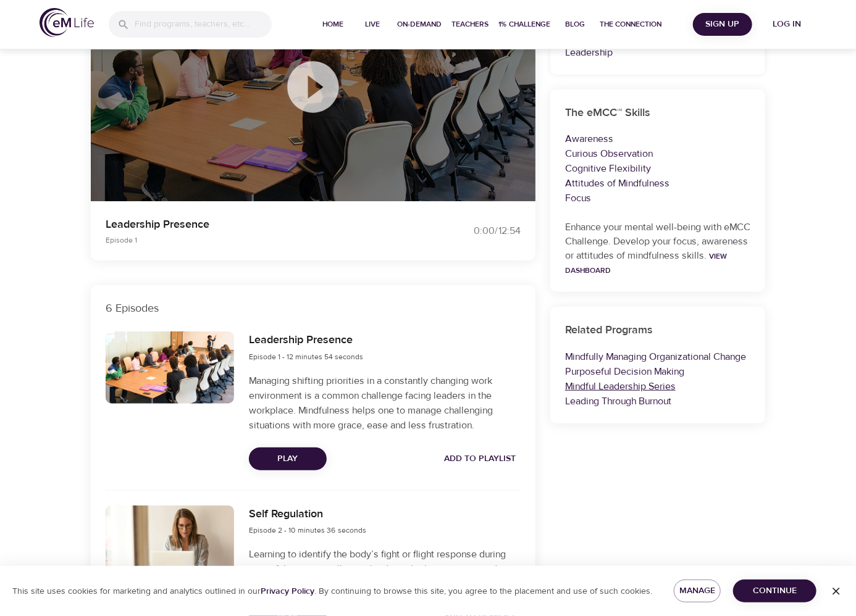 This screenshot has height=616, width=856. Describe the element at coordinates (480, 458) in the screenshot. I see `span: Add to Playlist` at that location.